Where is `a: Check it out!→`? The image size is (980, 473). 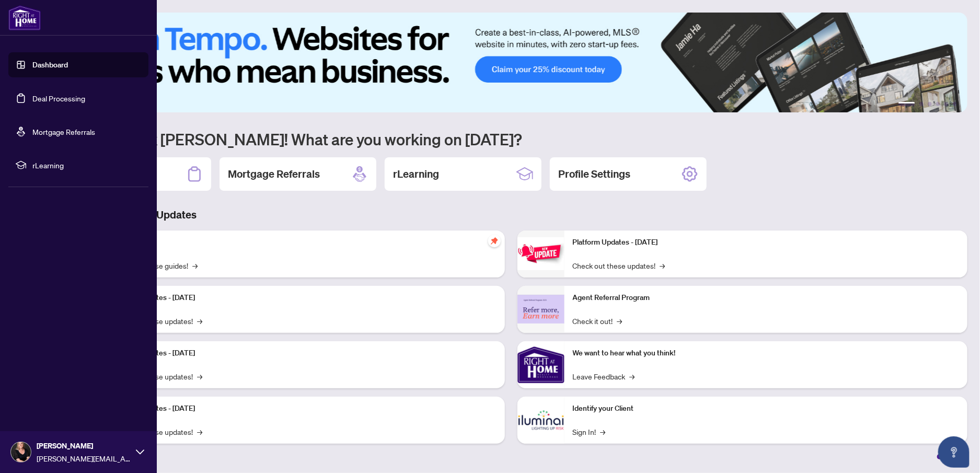
a: Check it out!→ is located at coordinates (597, 321).